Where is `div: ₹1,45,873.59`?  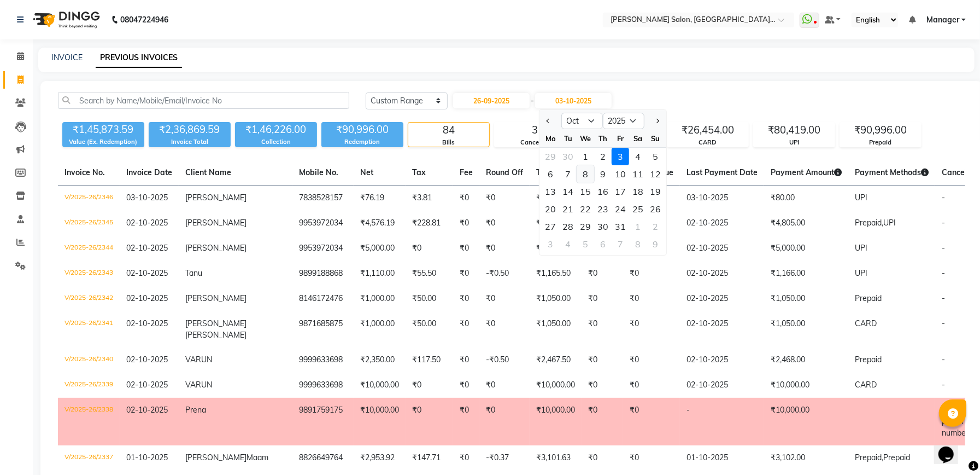
div: ₹1,45,873.59 is located at coordinates (103, 130).